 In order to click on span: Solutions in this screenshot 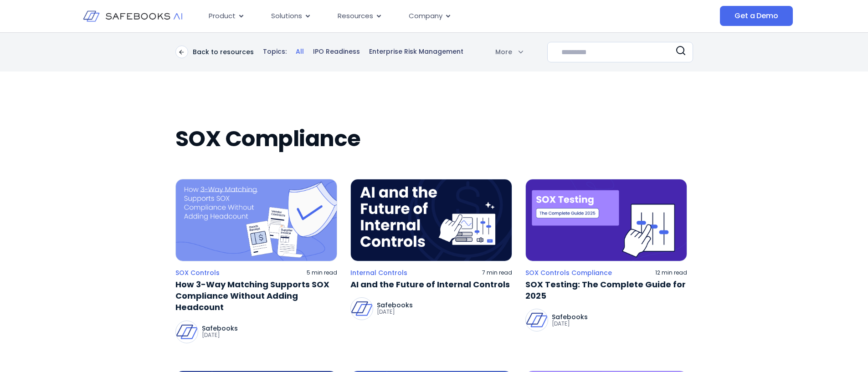, I will do `click(287, 16)`.